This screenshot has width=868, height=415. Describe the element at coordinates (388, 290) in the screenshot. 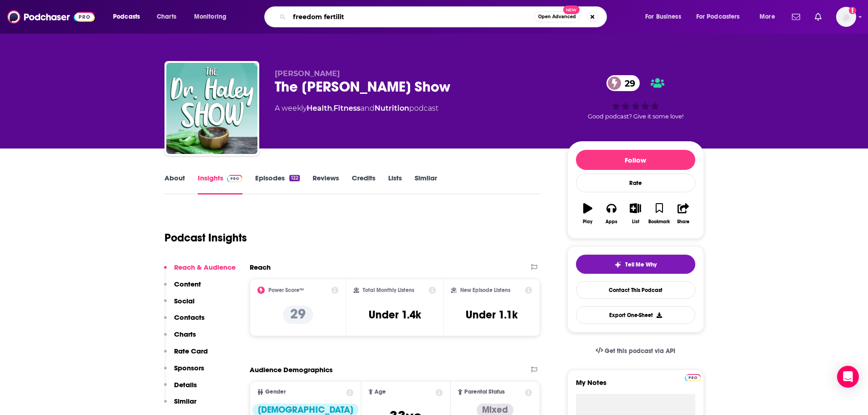

I see `h2: Total Monthly Listens` at that location.